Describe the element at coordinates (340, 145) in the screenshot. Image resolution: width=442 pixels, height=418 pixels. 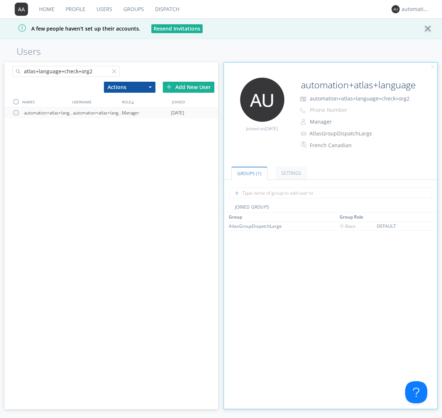
I see `div: French Canadian` at that location.